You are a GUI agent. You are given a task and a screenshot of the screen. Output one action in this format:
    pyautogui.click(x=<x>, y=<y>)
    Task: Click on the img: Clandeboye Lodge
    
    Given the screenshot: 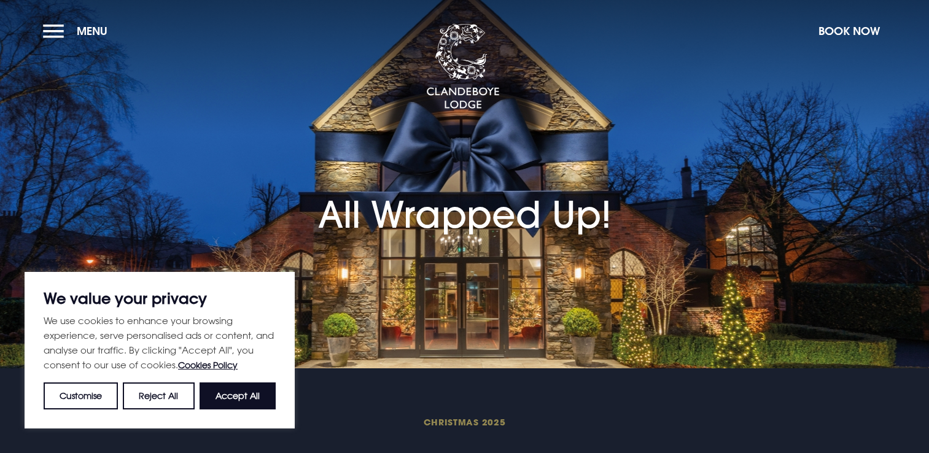 What is the action you would take?
    pyautogui.click(x=463, y=67)
    